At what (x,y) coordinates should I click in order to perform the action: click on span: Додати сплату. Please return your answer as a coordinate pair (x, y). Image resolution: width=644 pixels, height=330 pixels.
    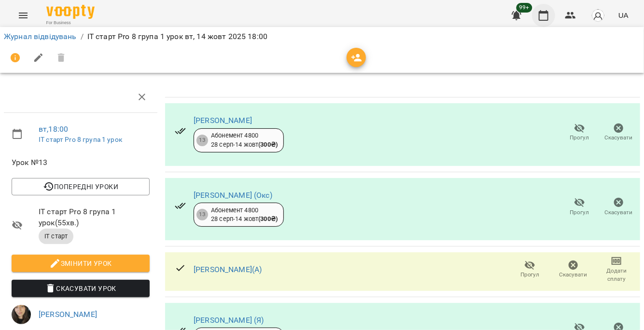
    Looking at the image, I should click on (616, 275).